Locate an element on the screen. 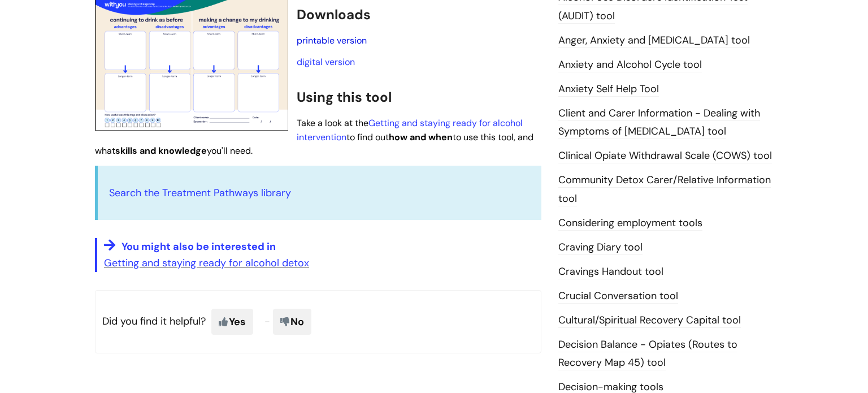 The image size is (868, 393). a: digital version is located at coordinates (326, 62).